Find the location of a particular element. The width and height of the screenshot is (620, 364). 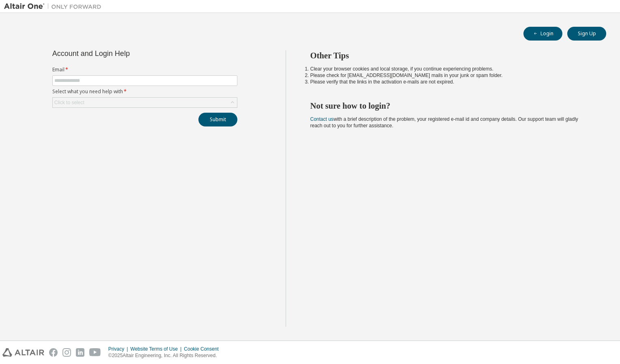

img: instagram.svg is located at coordinates (67, 352).